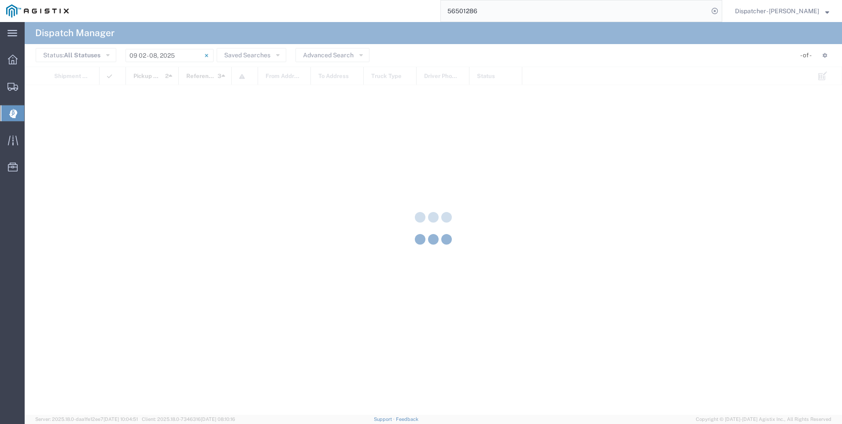 The height and width of the screenshot is (424, 842). Describe the element at coordinates (86, 419) in the screenshot. I see `span: Server: 2025.18.0-daa1fe12ee7` at that location.